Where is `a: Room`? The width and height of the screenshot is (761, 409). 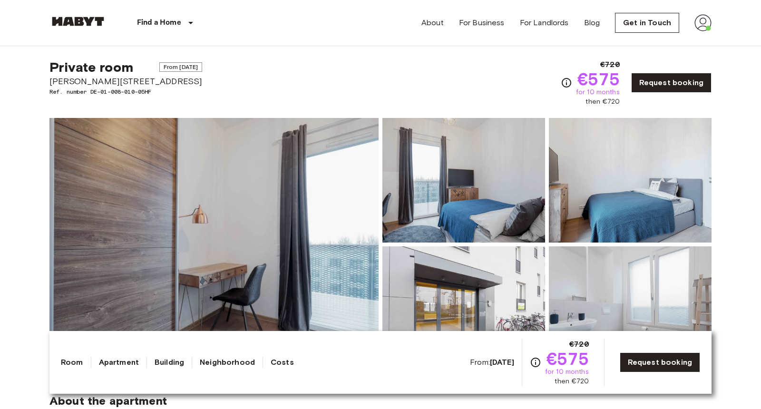 a: Room is located at coordinates (72, 362).